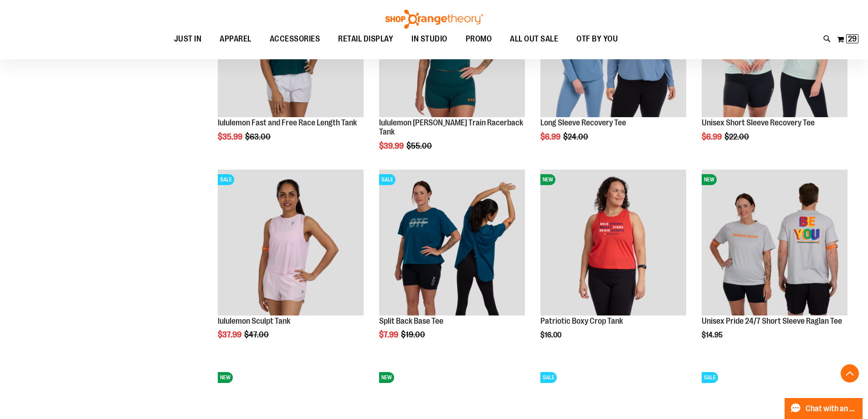 Image resolution: width=868 pixels, height=419 pixels. I want to click on span: $39.99, so click(392, 145).